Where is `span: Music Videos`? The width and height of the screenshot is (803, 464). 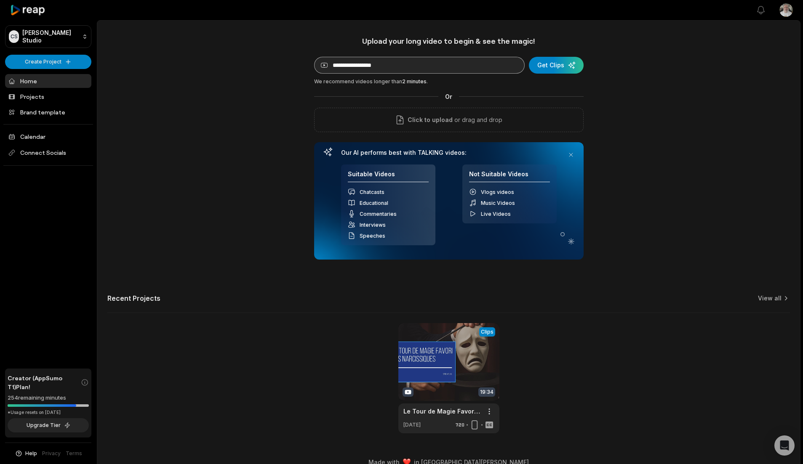 span: Music Videos is located at coordinates (498, 203).